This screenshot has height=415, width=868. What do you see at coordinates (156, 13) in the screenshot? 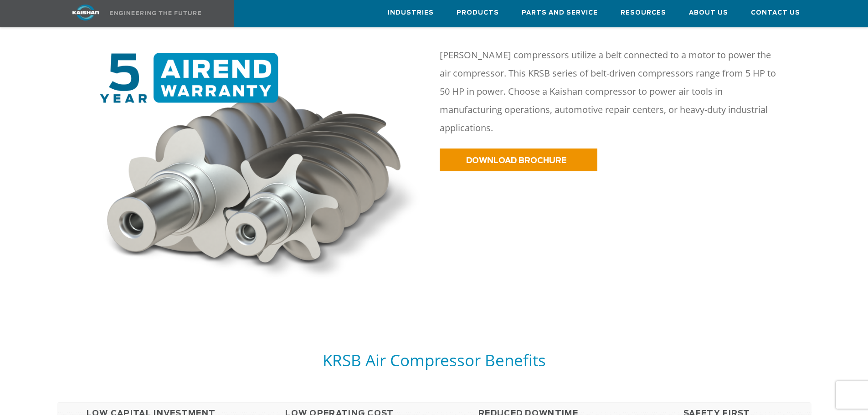
I see `img: Engineering the future` at bounding box center [156, 13].